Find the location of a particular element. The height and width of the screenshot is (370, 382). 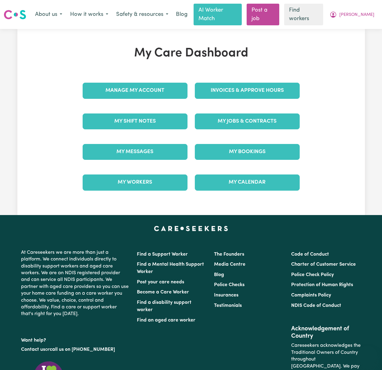

a: Manage My Account is located at coordinates (135, 91).